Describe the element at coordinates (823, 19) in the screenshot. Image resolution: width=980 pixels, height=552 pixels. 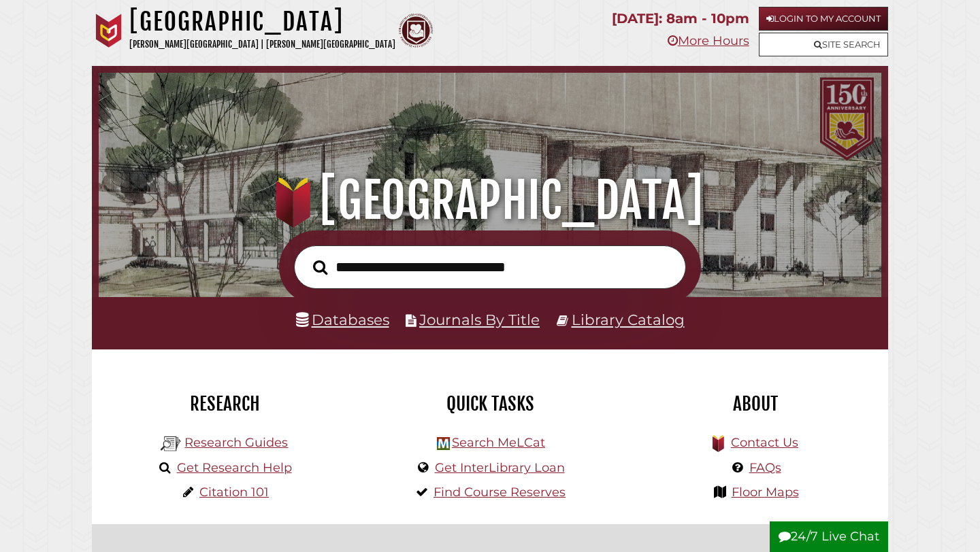
I see `a: Login to My Account` at that location.